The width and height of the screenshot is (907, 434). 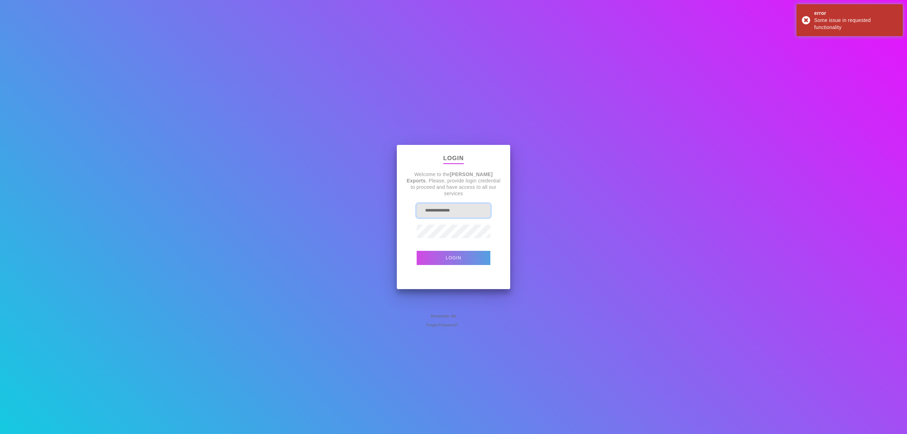 I want to click on span: Forgot Password?, so click(x=442, y=325).